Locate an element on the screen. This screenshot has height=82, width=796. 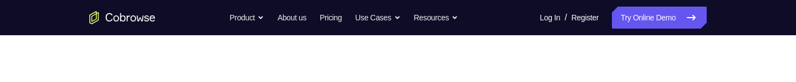
a: Log In is located at coordinates (550, 18).